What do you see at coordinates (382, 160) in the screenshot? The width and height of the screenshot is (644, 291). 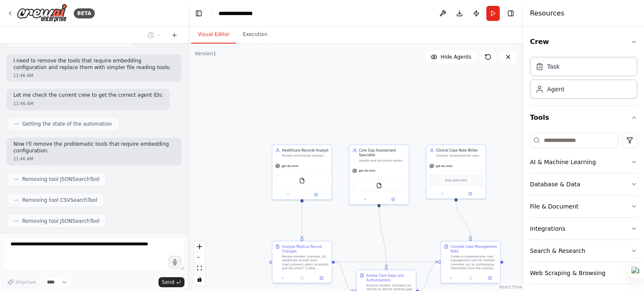 I see `div: Identify and document existing gaps in care for {member_id}, analyze authorization status, and as...` at bounding box center [382, 160].